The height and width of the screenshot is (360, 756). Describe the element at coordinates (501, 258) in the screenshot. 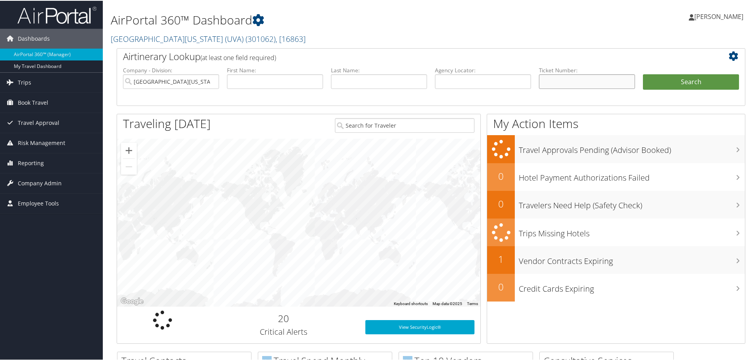

I see `h2: 1` at that location.